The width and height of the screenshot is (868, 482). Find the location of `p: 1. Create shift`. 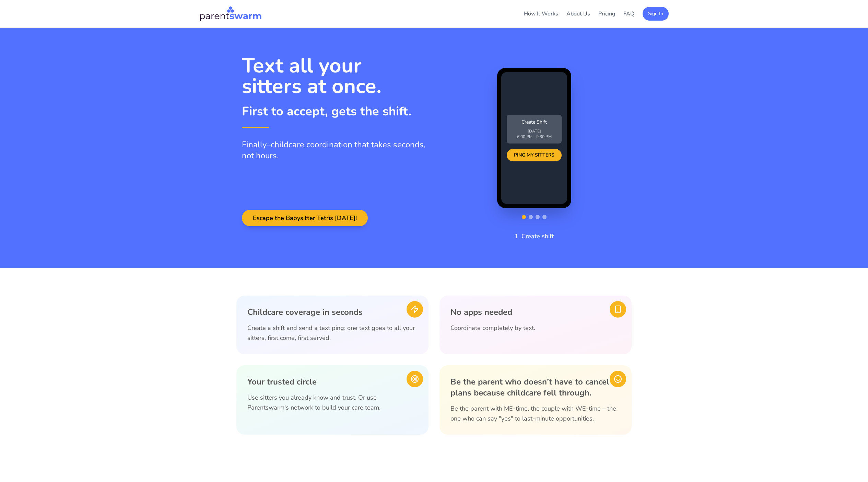

p: 1. Create shift is located at coordinates (534, 236).